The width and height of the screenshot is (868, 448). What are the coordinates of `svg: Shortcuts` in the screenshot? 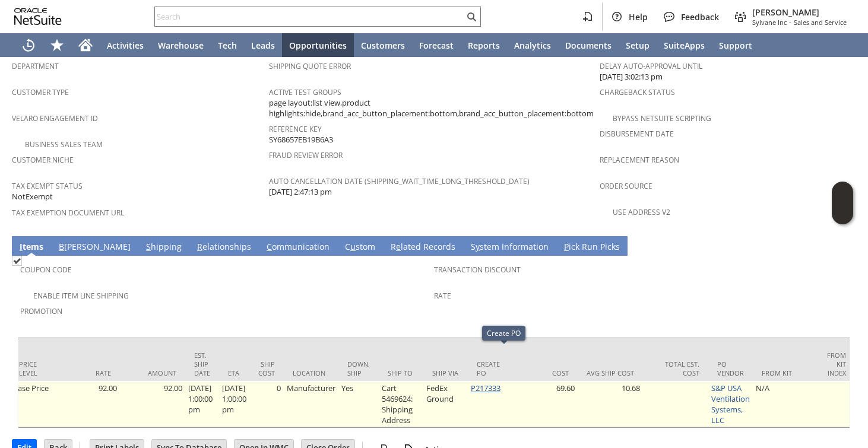 It's located at (57, 45).